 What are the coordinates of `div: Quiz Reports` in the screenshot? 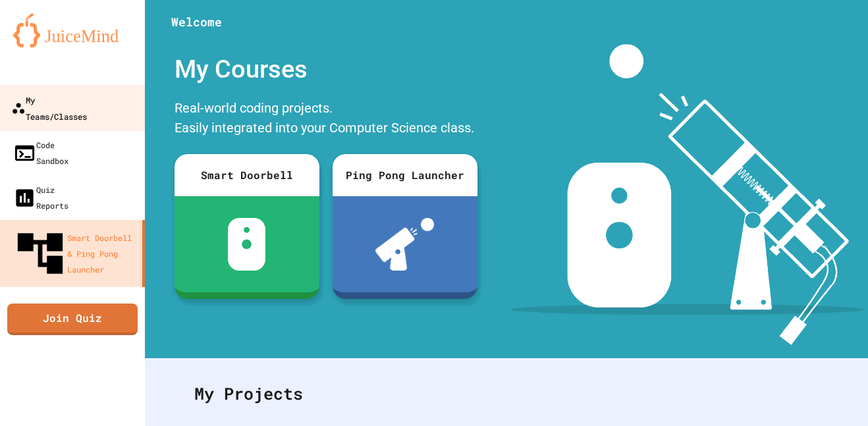 It's located at (41, 197).